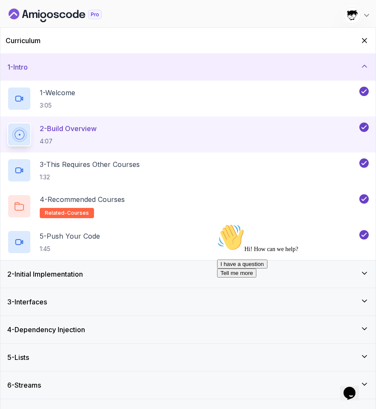 The image size is (376, 409). I want to click on button: I have a question, so click(29, 44).